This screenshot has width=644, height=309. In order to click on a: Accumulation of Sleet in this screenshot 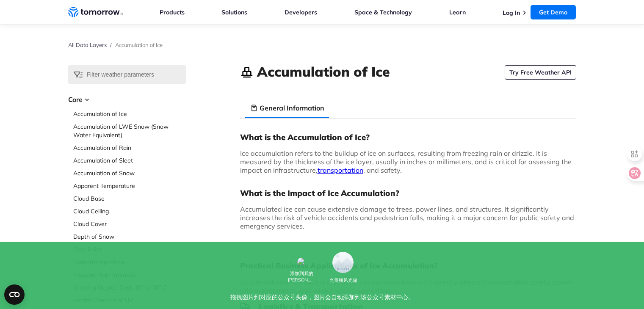, I will do `click(129, 161)`.